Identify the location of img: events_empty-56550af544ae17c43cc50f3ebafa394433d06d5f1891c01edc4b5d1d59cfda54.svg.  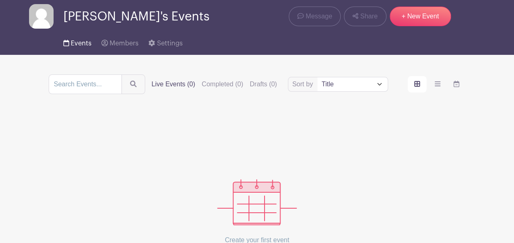
(257, 202).